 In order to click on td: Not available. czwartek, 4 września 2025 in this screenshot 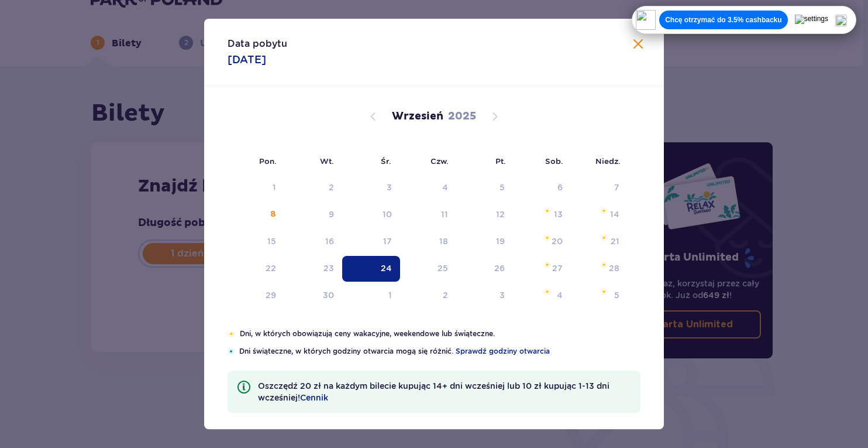, I will do `click(428, 188)`.